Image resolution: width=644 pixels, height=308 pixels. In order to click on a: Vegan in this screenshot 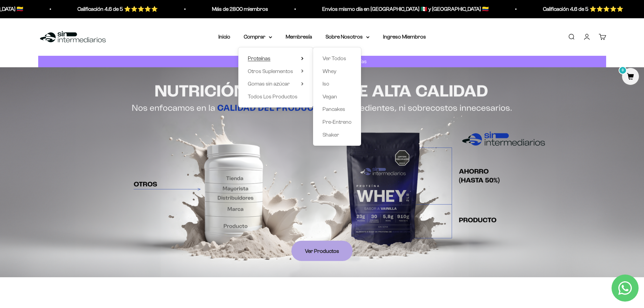, I will do `click(337, 96)`.